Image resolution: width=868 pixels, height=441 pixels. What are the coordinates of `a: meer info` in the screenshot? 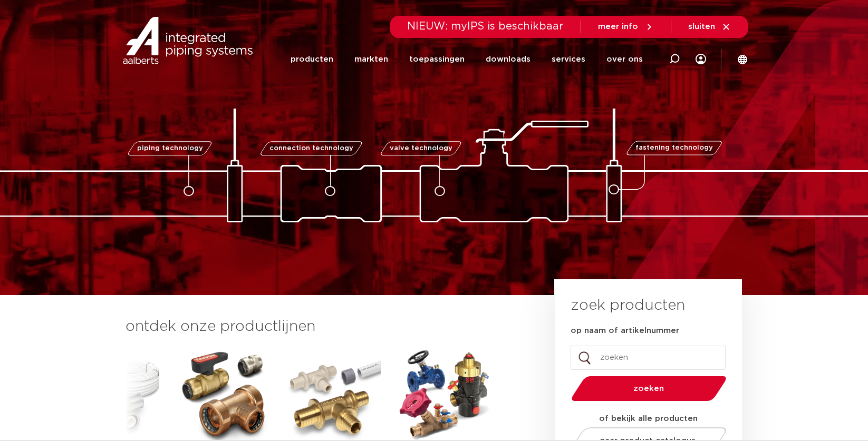 It's located at (626, 27).